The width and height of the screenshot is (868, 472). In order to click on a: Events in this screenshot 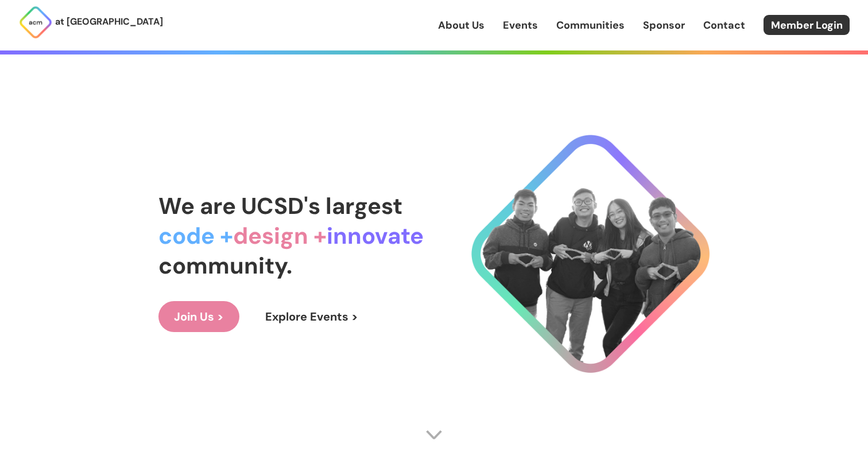, I will do `click(520, 25)`.